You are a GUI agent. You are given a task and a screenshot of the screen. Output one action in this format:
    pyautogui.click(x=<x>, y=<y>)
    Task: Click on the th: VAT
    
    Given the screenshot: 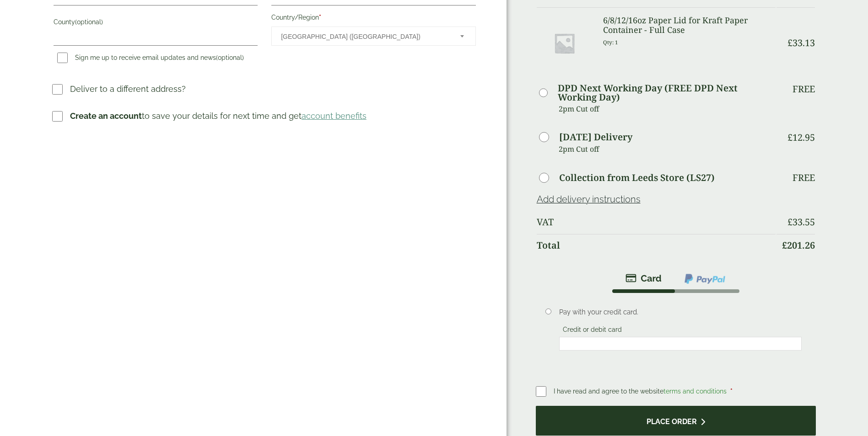 What is the action you would take?
    pyautogui.click(x=656, y=222)
    